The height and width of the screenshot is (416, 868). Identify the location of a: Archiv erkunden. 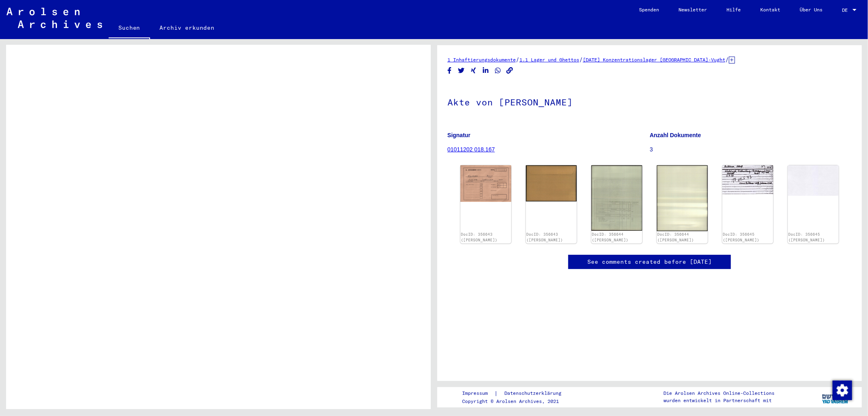
(187, 27).